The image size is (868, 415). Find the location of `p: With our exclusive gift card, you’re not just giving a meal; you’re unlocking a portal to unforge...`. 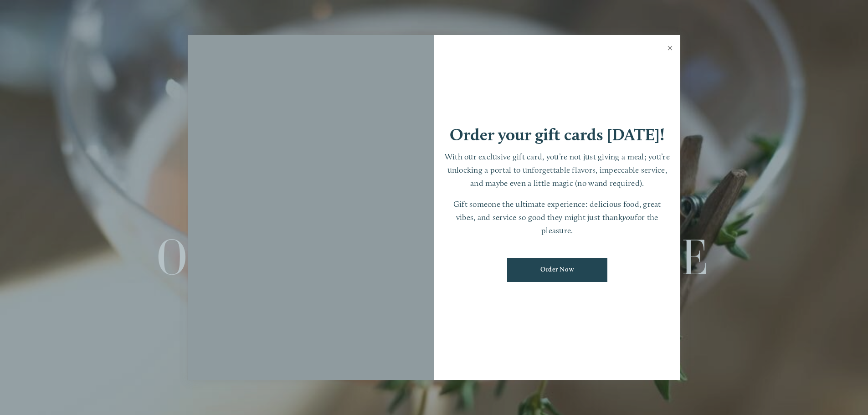

p: With our exclusive gift card, you’re not just giving a meal; you’re unlocking a portal to unforge... is located at coordinates (557, 170).